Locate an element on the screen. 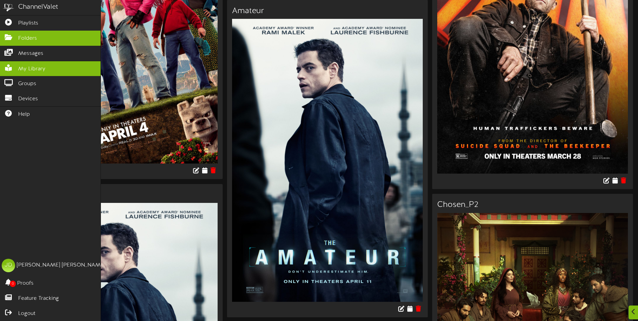  span: Proofs is located at coordinates (25, 283).